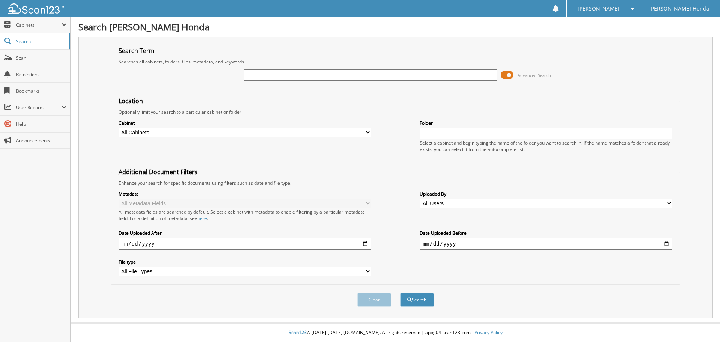 The image size is (720, 342). Describe the element at coordinates (396, 112) in the screenshot. I see `div: Optionally limit your search to a particular cabinet or folder` at that location.